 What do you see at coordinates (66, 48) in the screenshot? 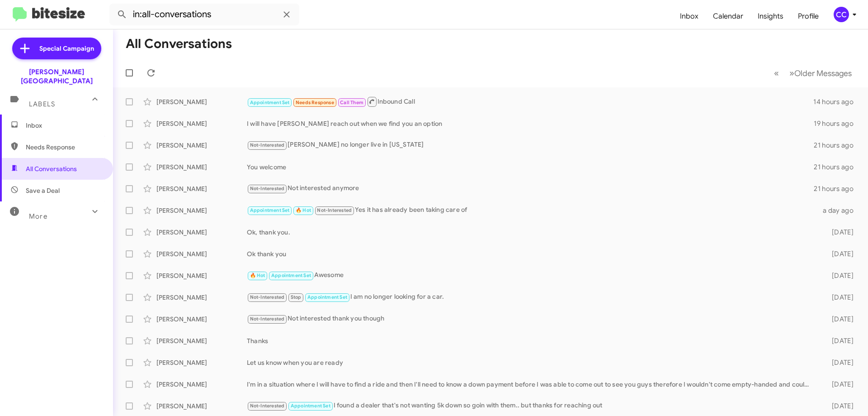
I see `span: Special Campaign` at bounding box center [66, 48].